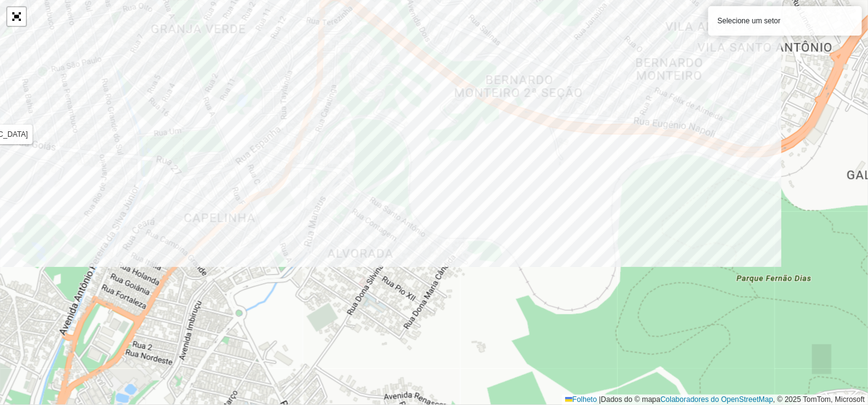  I want to click on font: Selecione um setor, so click(749, 21).